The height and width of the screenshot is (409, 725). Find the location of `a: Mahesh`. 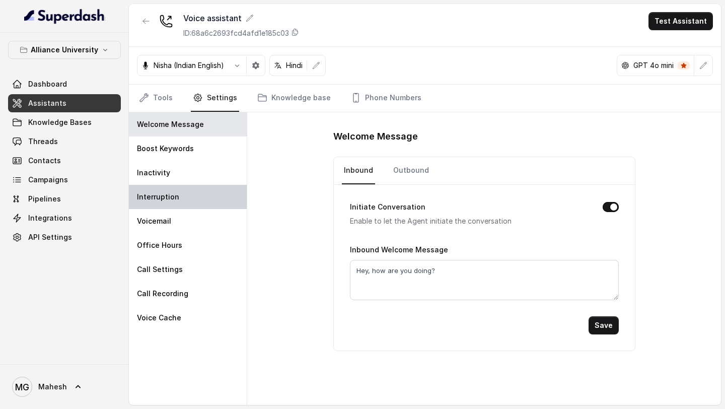

a: Mahesh is located at coordinates (64, 387).